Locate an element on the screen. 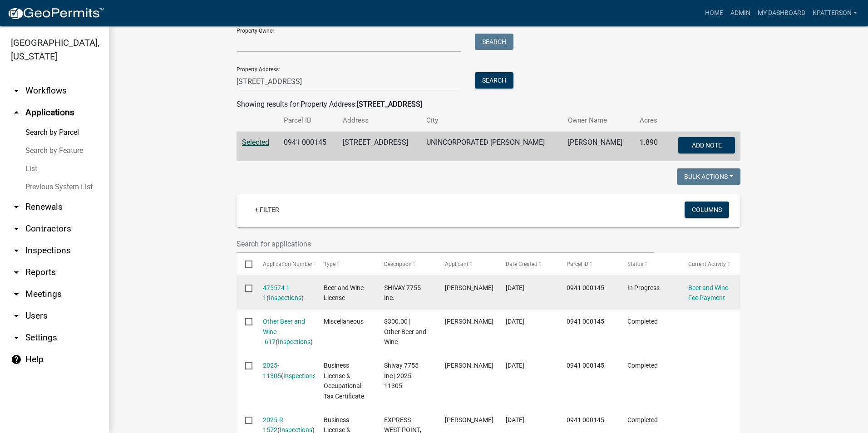 This screenshot has width=868, height=433. datatable-header-cell: Application Number is located at coordinates (284, 264).